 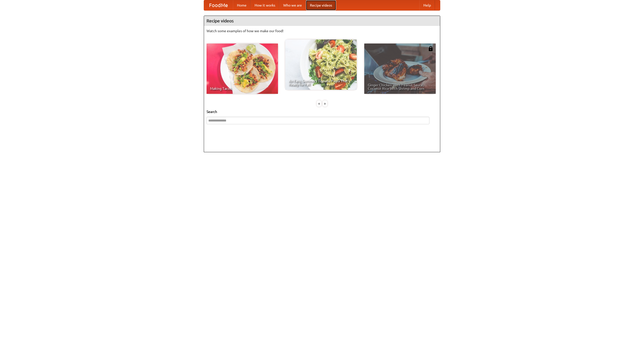 What do you see at coordinates (242, 5) in the screenshot?
I see `a: Home` at bounding box center [242, 5].